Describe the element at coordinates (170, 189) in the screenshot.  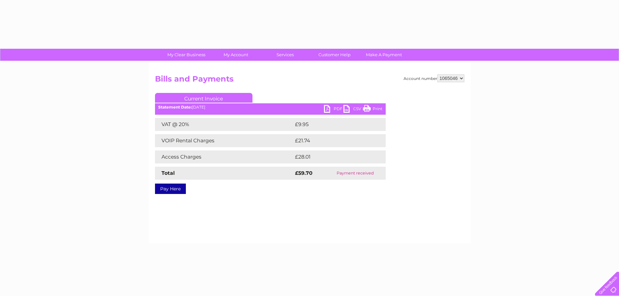
I see `a: Pay Here` at that location.